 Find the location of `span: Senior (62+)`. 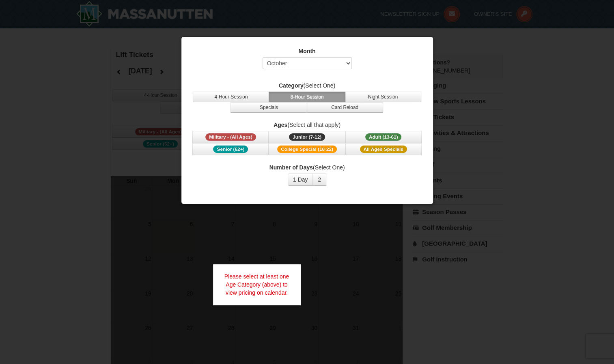

span: Senior (62+) is located at coordinates (230, 149).